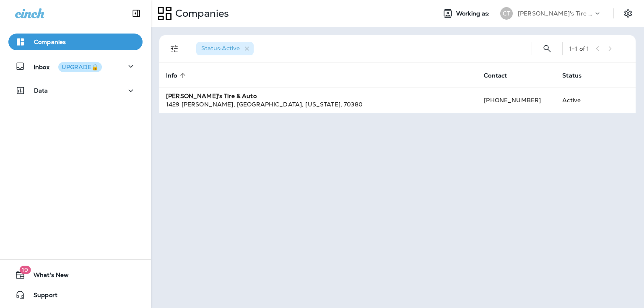 The height and width of the screenshot is (308, 644). What do you see at coordinates (506, 13) in the screenshot?
I see `div: CT` at bounding box center [506, 13].